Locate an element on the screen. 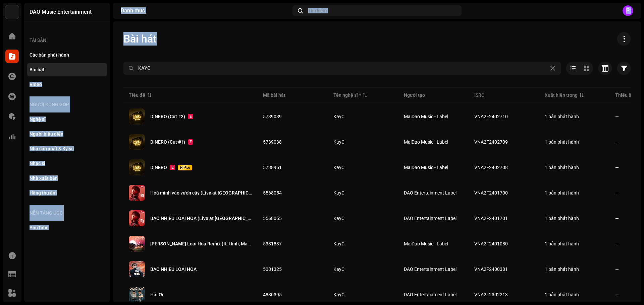 This screenshot has height=305, width=644. div: DINERO (Cut #2) is located at coordinates (168, 117).